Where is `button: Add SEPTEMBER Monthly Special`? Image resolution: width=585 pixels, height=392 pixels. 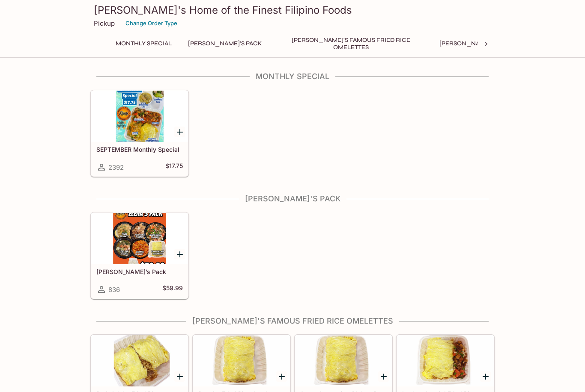 button: Add SEPTEMBER Monthly Special is located at coordinates (180, 132).